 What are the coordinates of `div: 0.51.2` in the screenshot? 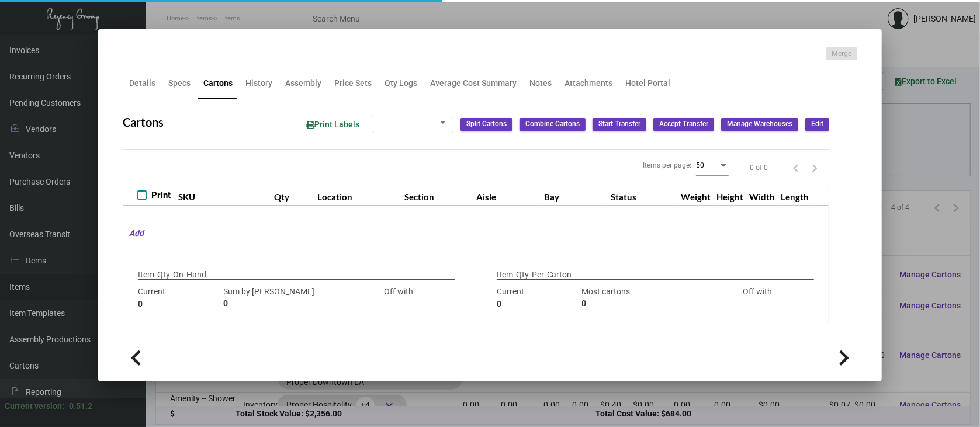 It's located at (80, 406).